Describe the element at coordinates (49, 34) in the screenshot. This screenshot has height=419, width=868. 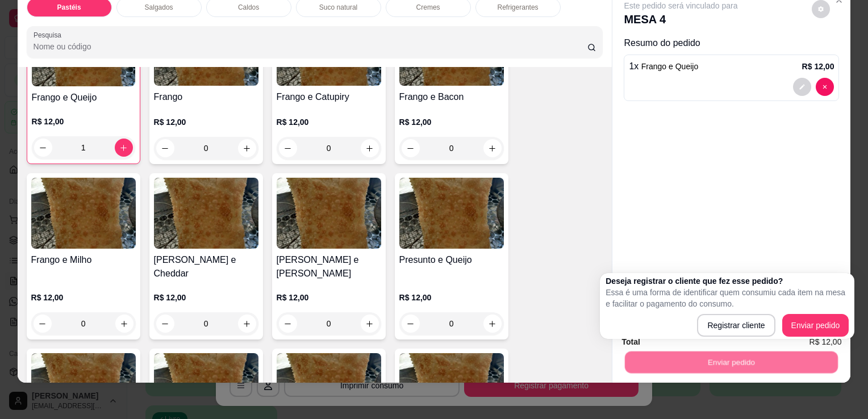
I see `label: Pesquisa` at that location.